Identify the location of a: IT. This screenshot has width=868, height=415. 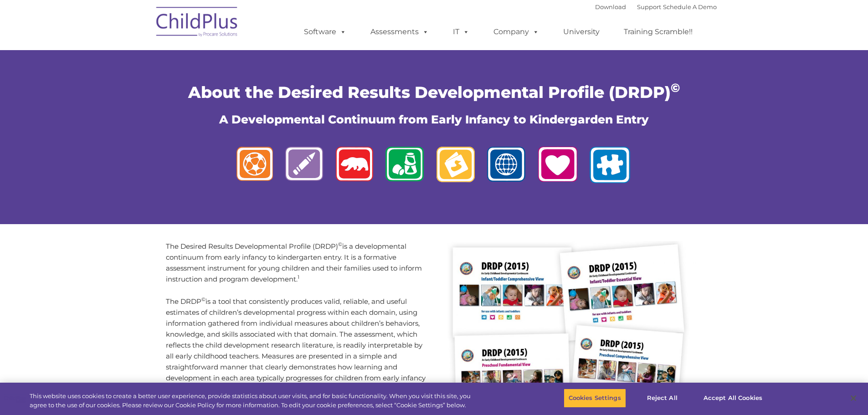
(461, 32).